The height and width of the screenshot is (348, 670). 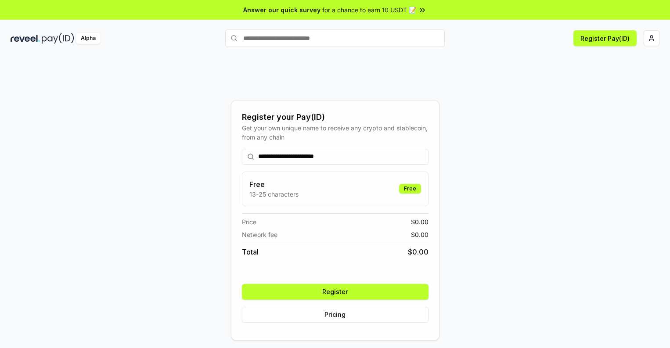 What do you see at coordinates (249, 222) in the screenshot?
I see `span: Price` at bounding box center [249, 222].